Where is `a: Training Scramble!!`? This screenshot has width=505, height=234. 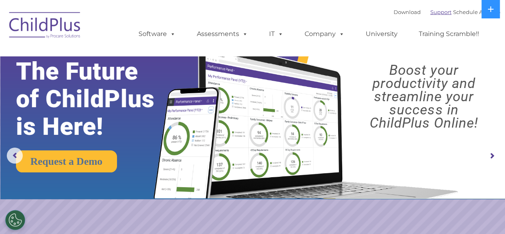 a: Training Scramble!! is located at coordinates (449, 34).